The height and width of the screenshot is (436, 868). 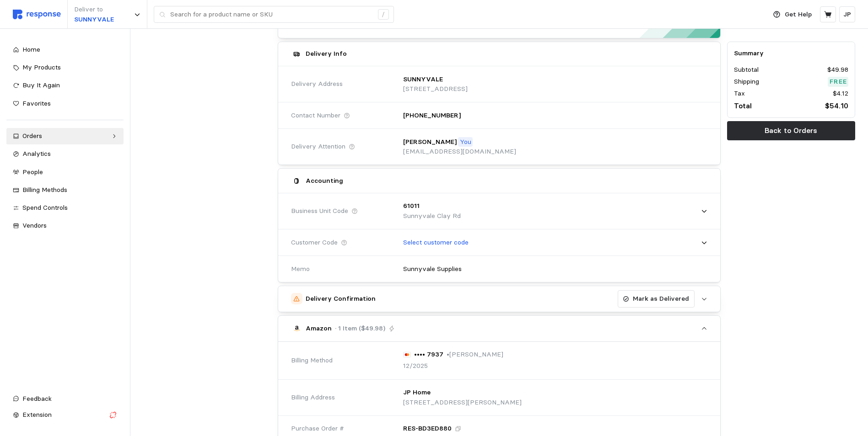 What do you see at coordinates (65, 399) in the screenshot?
I see `button: Feedback` at bounding box center [65, 399].